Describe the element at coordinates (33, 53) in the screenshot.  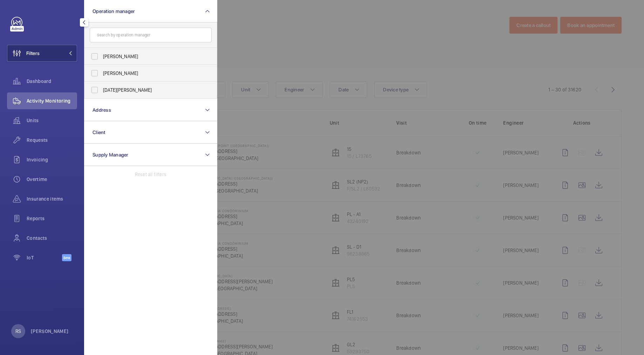
I see `span: Filters` at that location.